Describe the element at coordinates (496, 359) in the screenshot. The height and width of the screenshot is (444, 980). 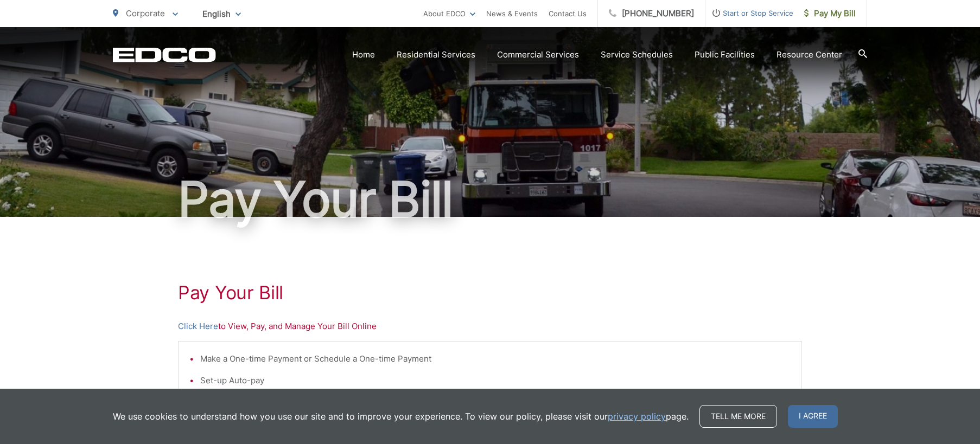
I see `li: Make a One-time Payment or Schedule a One-time Payment` at that location.